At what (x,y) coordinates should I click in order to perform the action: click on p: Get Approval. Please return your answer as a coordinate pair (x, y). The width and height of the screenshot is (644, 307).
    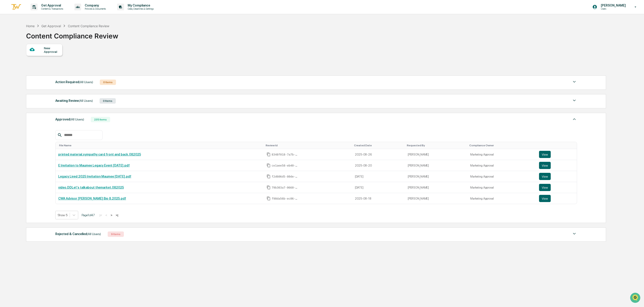
    Looking at the image, I should click on (51, 5).